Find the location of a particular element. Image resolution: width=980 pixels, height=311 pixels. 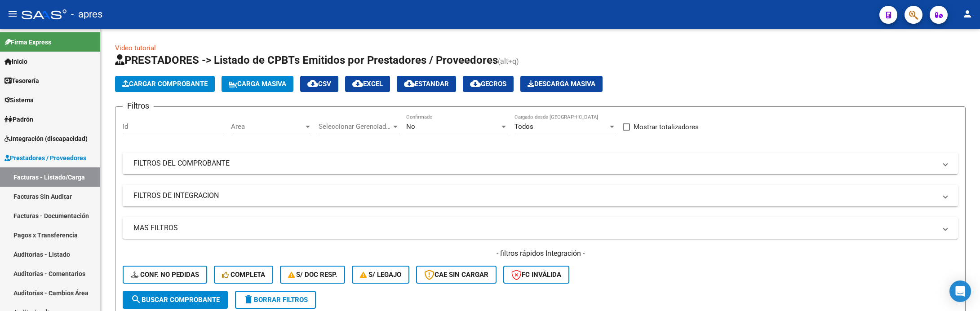

span: Sistema is located at coordinates (19, 100).